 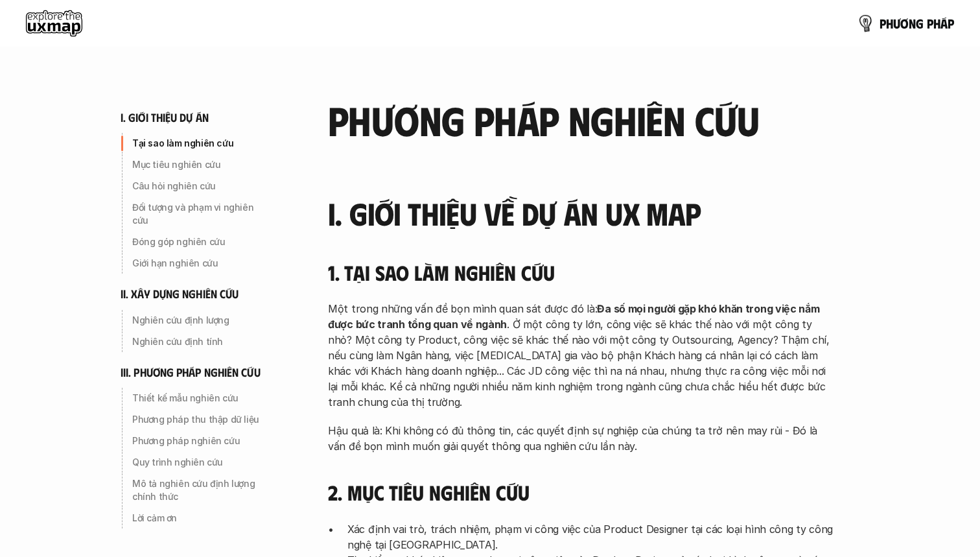 What do you see at coordinates (199, 440) in the screenshot?
I see `a: Phương pháp nghiên cứu` at bounding box center [199, 440].